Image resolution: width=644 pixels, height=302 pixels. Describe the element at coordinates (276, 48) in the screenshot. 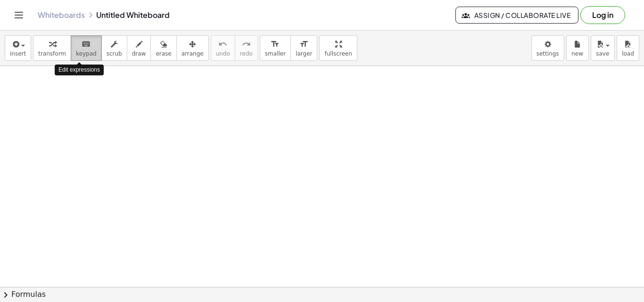

I see `button: format_sizesmaller` at that location.